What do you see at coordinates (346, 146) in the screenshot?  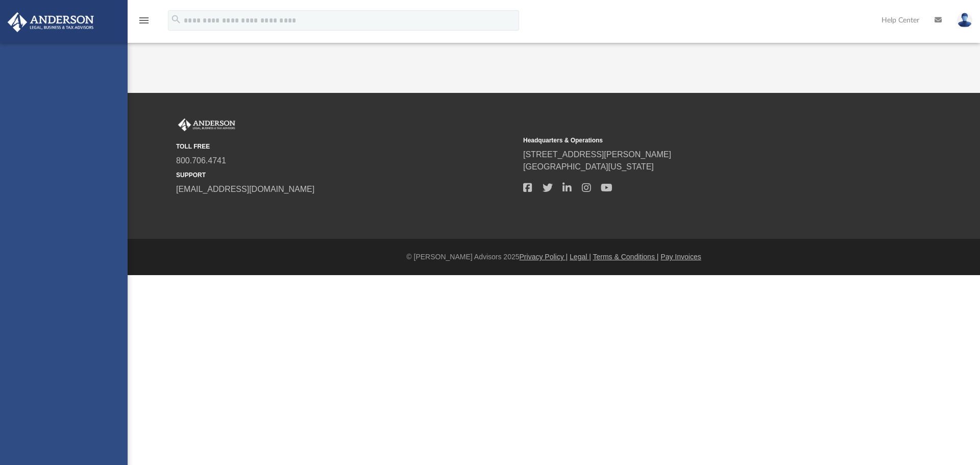 I see `small: TOLL FREE` at bounding box center [346, 146].